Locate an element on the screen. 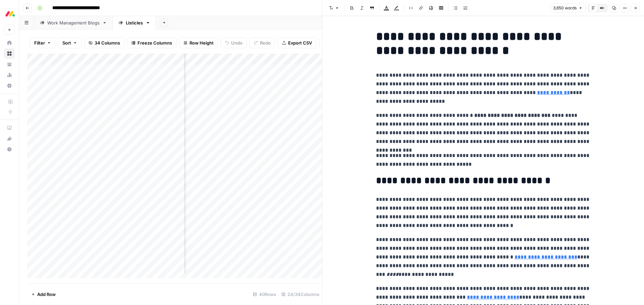 This screenshot has height=305, width=644. a: Home is located at coordinates (9, 43).